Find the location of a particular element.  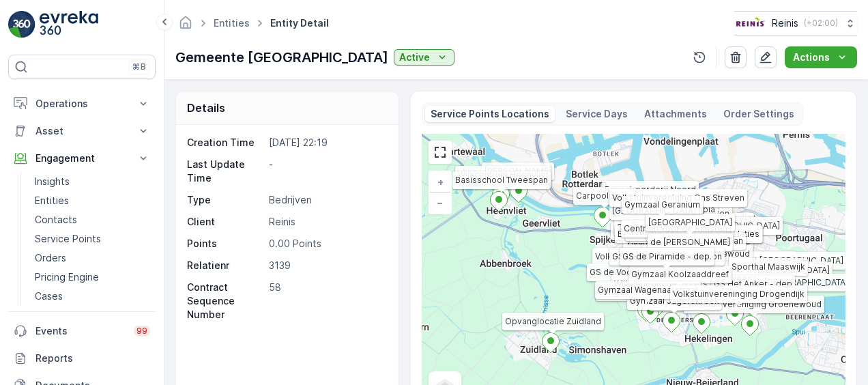

p: Type is located at coordinates (225, 200).